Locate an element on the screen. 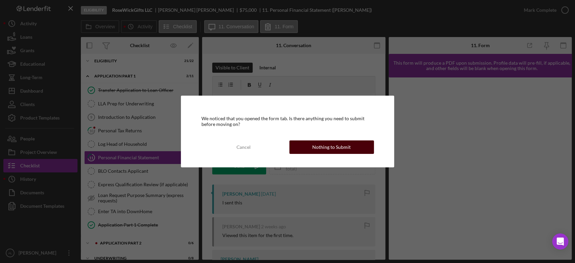  div: Cancel is located at coordinates (243, 147).